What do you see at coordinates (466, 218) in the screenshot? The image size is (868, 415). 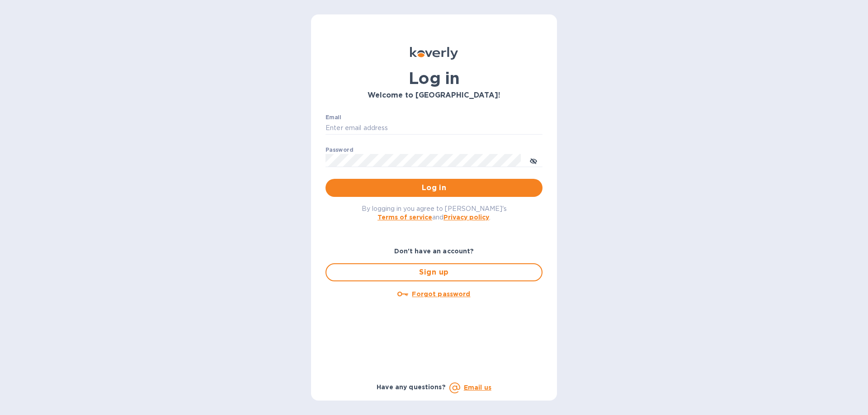 I see `a: Privacy policy` at bounding box center [466, 218].